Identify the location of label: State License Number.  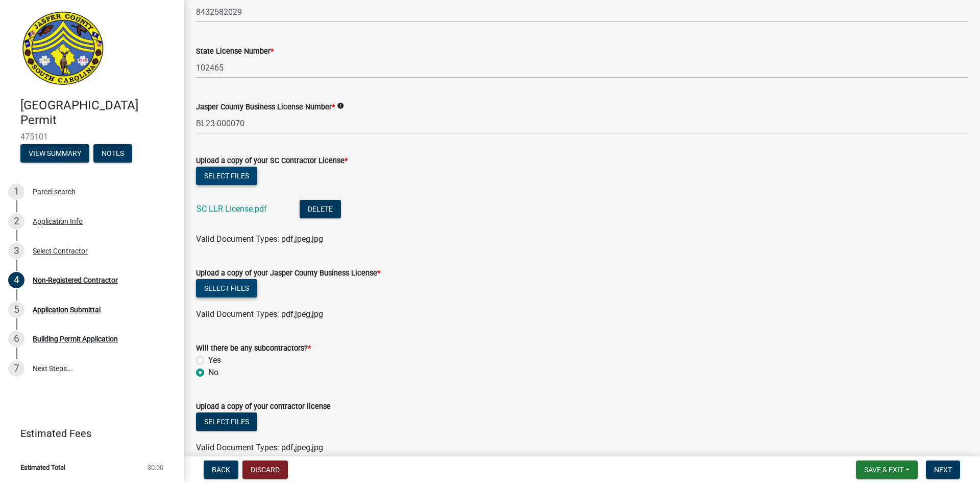
(235, 52).